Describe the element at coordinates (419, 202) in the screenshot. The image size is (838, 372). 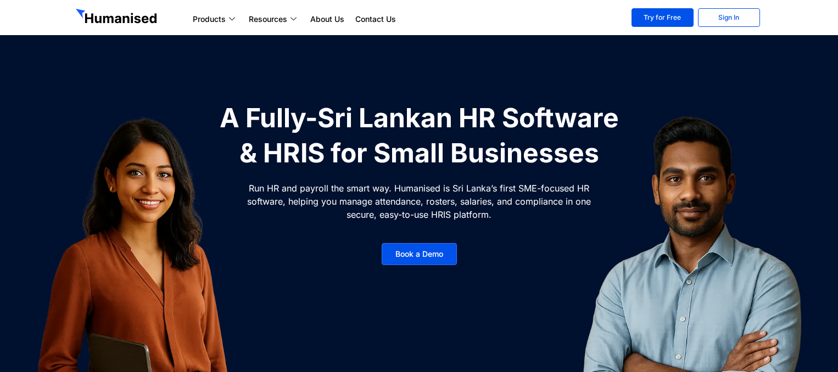
I see `p: Run HR and payroll the smart way. Humanised is Sri Lanka’s first SME-focused HR software, helping...` at that location.